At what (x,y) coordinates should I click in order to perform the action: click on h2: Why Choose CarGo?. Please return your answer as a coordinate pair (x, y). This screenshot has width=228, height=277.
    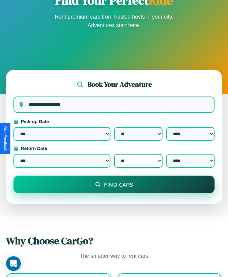
    Looking at the image, I should click on (114, 241).